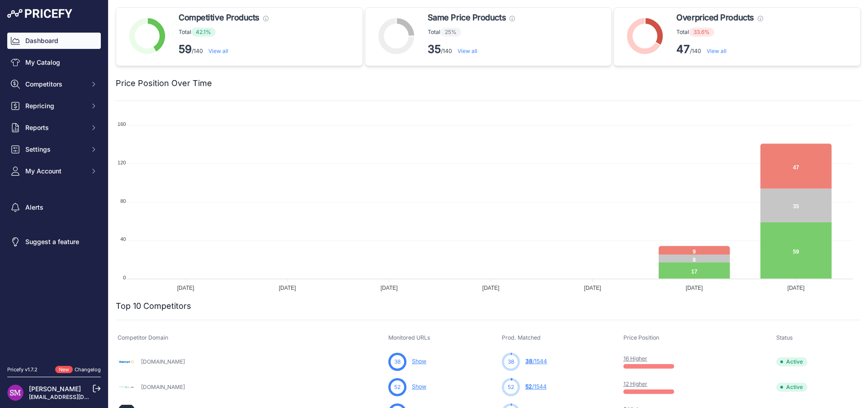  What do you see at coordinates (153, 306) in the screenshot?
I see `h2: Top 10 Competitors` at bounding box center [153, 306].